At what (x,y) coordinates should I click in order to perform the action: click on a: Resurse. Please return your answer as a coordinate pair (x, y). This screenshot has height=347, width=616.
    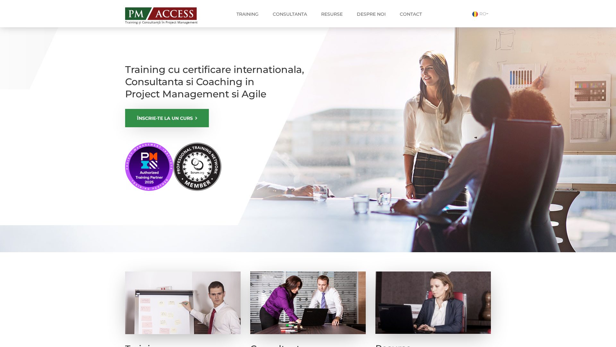
    Looking at the image, I should click on (332, 14).